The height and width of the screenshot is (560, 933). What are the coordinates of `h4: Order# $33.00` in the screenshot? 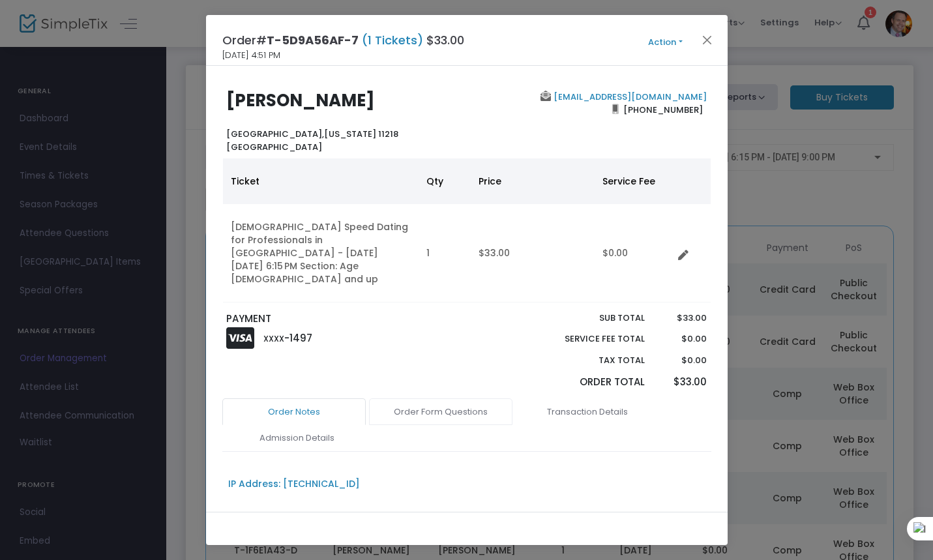 It's located at (343, 40).